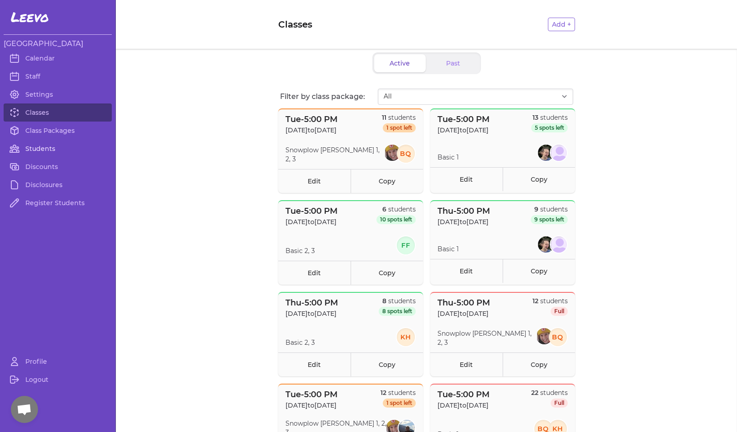 Image resolution: width=737 pixels, height=432 pixels. Describe the element at coordinates (329, 97) in the screenshot. I see `p: Filter by class package:` at that location.